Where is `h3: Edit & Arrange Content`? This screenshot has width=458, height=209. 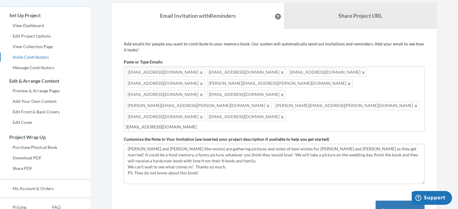 h3: Edit & Arrange Content is located at coordinates (45, 81).